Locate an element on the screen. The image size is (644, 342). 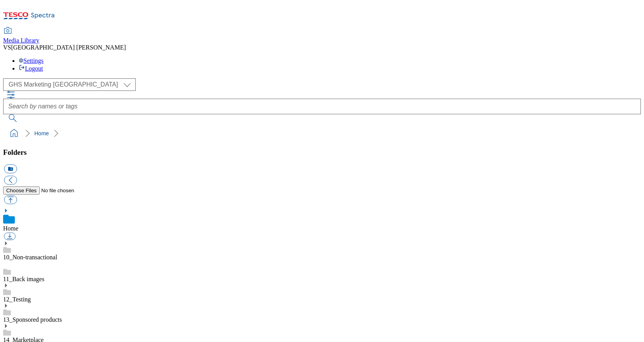
a: 10_Non-transactional is located at coordinates (30, 257).